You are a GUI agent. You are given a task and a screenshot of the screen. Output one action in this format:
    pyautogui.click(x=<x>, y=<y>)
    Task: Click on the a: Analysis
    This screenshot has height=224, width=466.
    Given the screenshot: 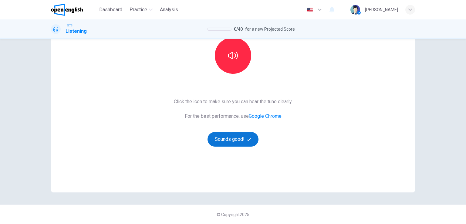 What is the action you would take?
    pyautogui.click(x=169, y=10)
    